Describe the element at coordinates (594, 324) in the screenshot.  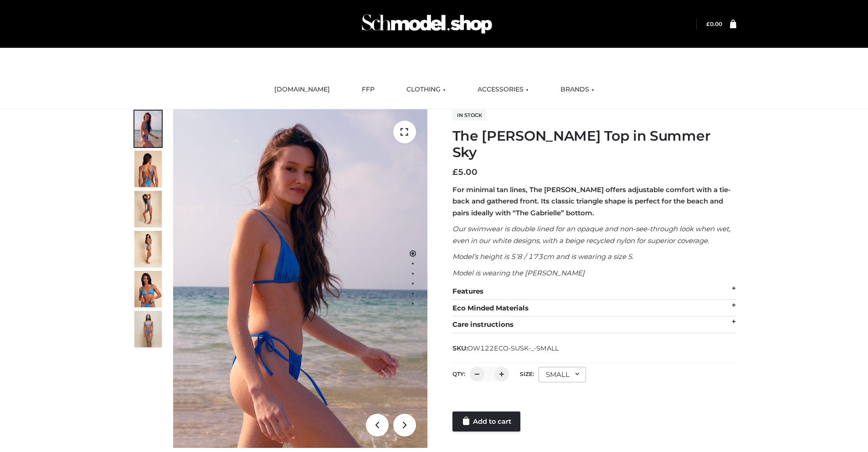
I see `div: Care instructions` at that location.